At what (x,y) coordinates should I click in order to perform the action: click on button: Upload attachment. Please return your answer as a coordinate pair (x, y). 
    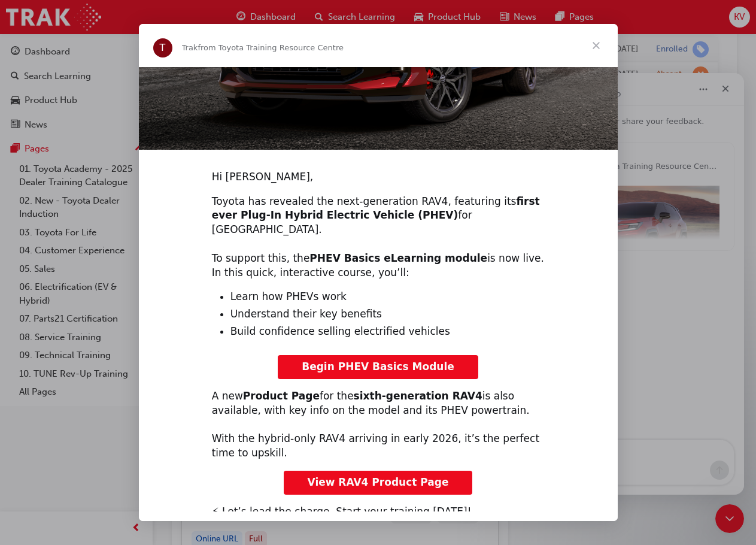
    Looking at the image, I should click on (62, 397).